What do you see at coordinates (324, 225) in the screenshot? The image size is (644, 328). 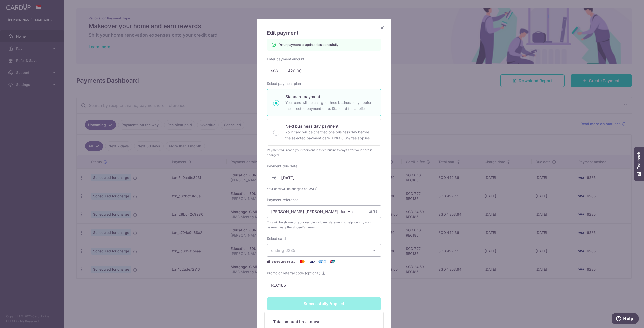 I see `span: This will be shown on your recipient’s bank statement to help identify your payment (e.g. the stu...` at bounding box center [324, 225].